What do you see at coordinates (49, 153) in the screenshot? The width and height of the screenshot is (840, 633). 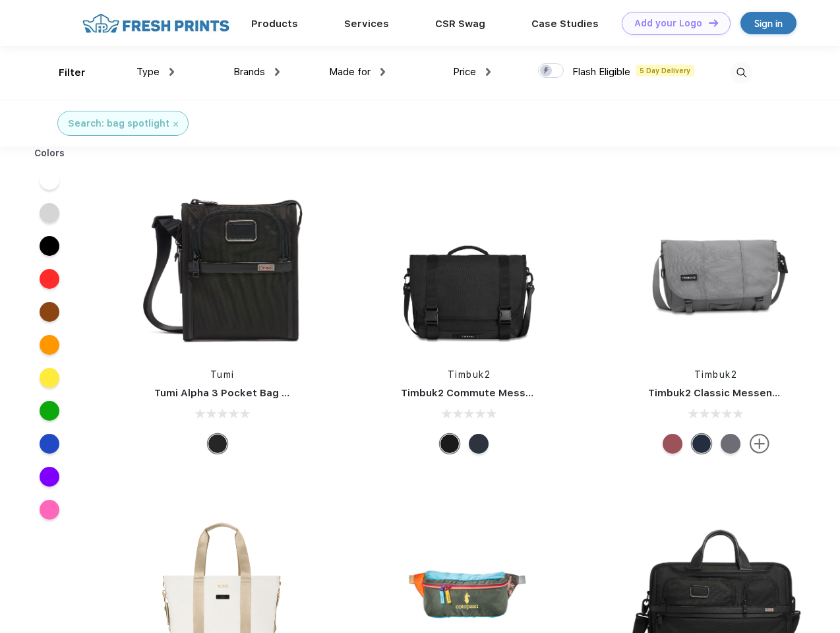 I see `div: Colors` at bounding box center [49, 153].